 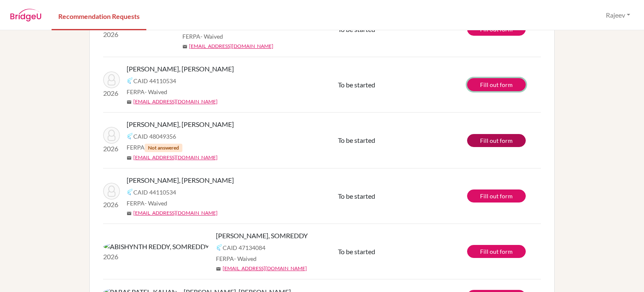 What do you see at coordinates (156, 247) in the screenshot?
I see `img: ABISHYNTH REDDY, SOMREDDY` at bounding box center [156, 247].